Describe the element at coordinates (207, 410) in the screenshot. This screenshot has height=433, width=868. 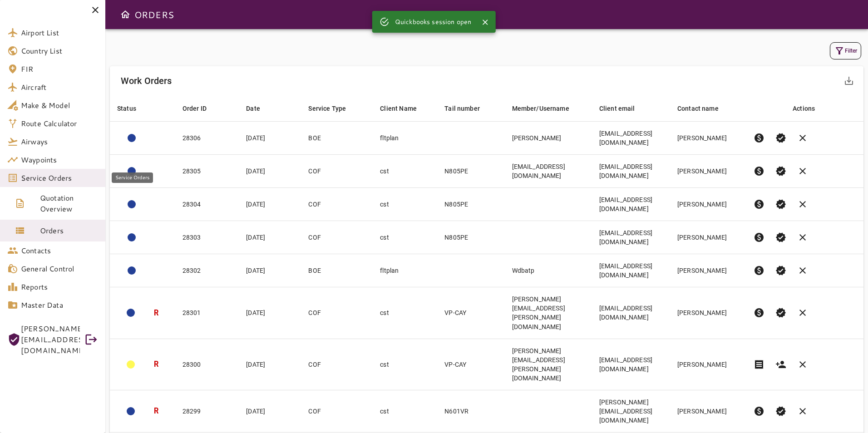
I see `td: 28299` at that location.